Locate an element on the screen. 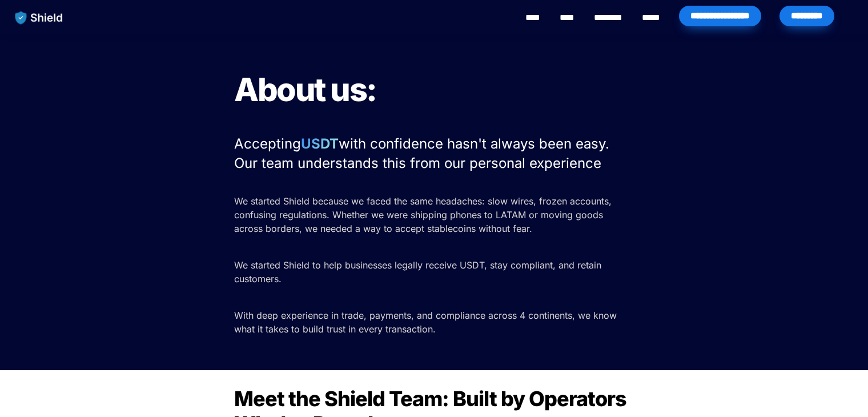 This screenshot has width=868, height=417. span: Accepting is located at coordinates (267, 144).